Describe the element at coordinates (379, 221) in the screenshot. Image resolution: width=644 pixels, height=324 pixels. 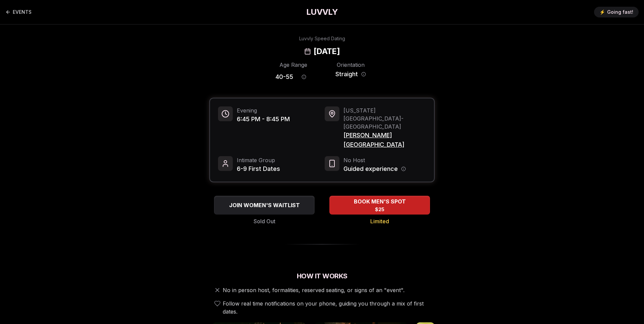
I see `span: Limited` at that location.